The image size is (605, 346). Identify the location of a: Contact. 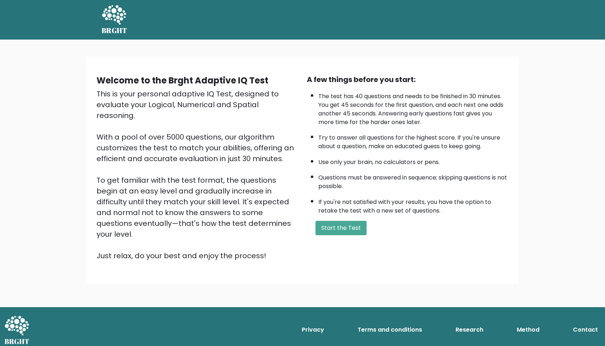
(585, 330).